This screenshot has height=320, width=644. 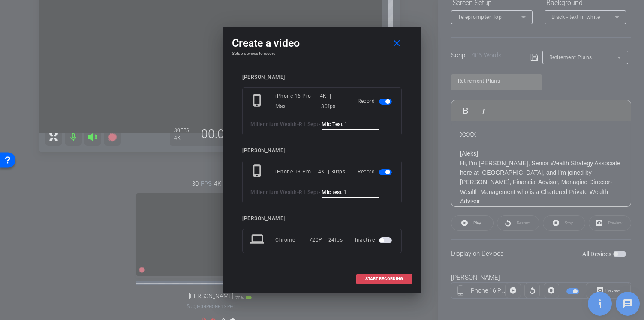 I want to click on div: iPhone 13 Pro, so click(x=297, y=172).